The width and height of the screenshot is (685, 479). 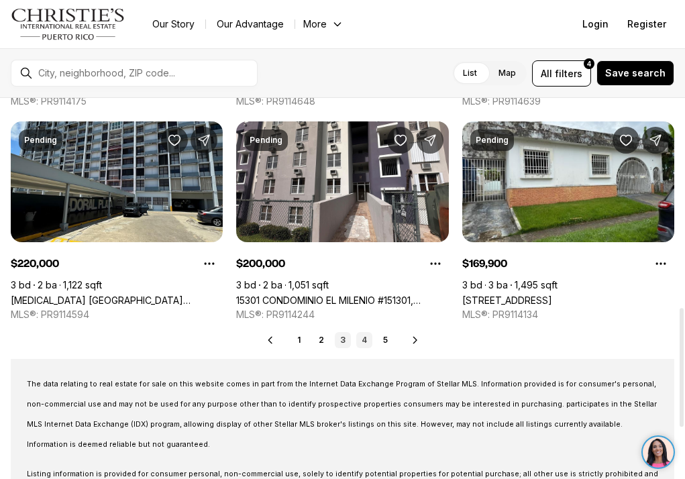 I want to click on a: logo, so click(x=68, y=24).